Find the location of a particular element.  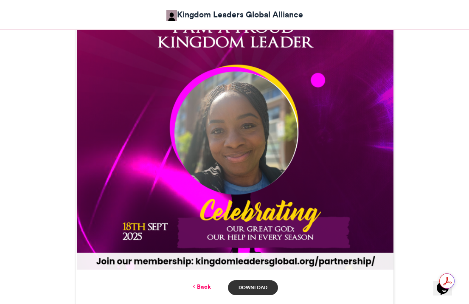

a: Back is located at coordinates (201, 287).